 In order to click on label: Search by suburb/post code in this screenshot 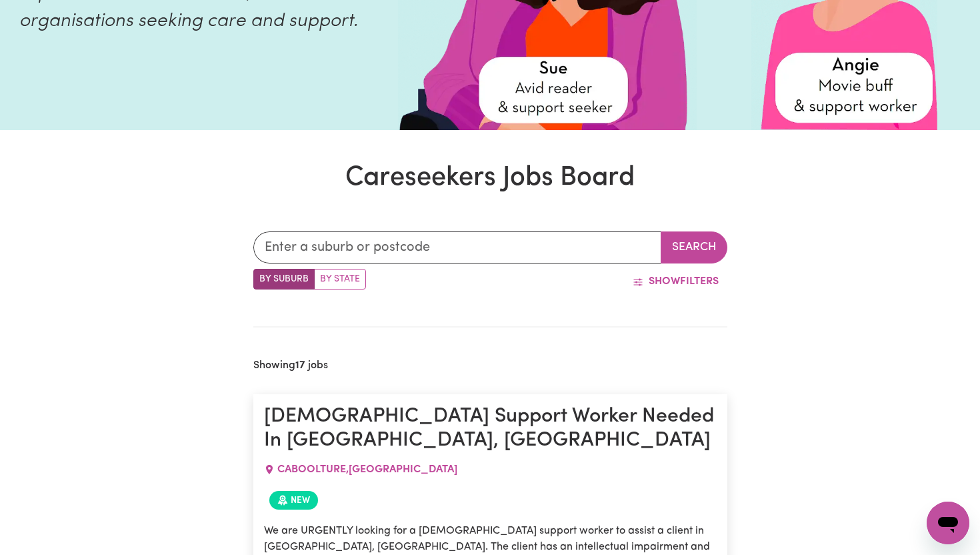, I will do `click(284, 278)`.